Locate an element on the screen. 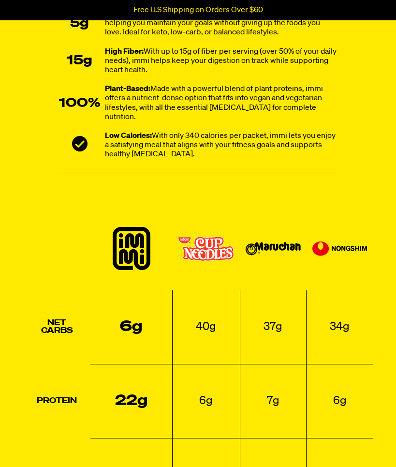  p: Free U.S Shipping on Orders Over $60 is located at coordinates (198, 10).